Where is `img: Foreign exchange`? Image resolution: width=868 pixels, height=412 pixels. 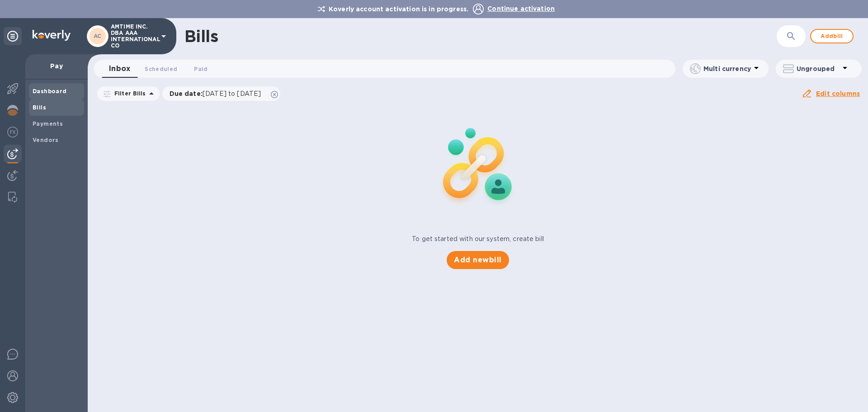
img: Foreign exchange is located at coordinates (13, 132).